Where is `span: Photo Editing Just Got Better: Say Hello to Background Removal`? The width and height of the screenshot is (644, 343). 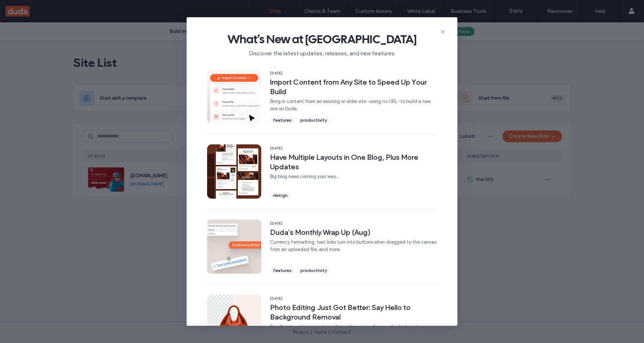 span: Photo Editing Just Got Better: Say Hello to Background Removal is located at coordinates (353, 312).